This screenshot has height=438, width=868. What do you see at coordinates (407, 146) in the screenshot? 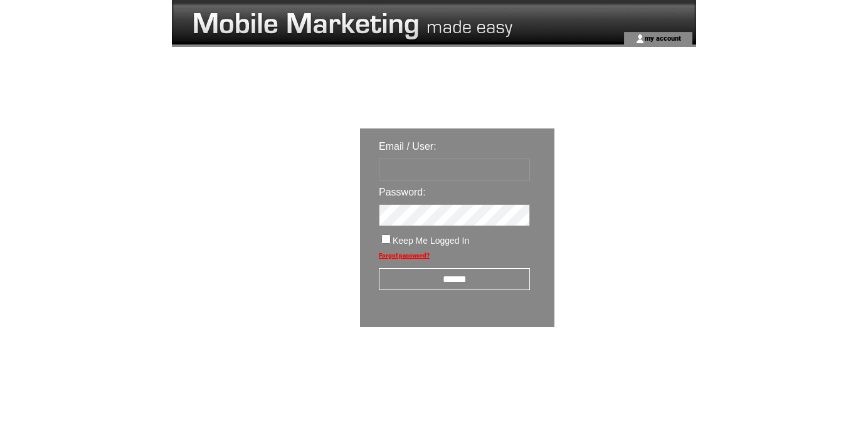
I see `span: Email / User:` at bounding box center [407, 146].